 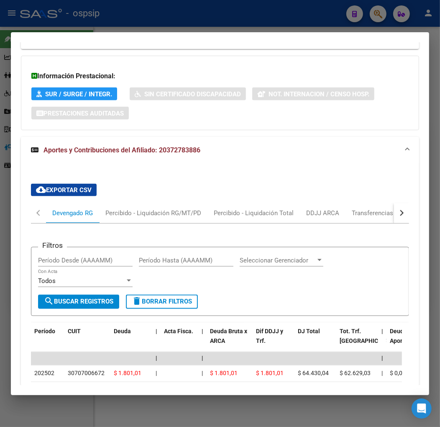 I want to click on datatable-header-cell: Acta Fisca., so click(x=180, y=341).